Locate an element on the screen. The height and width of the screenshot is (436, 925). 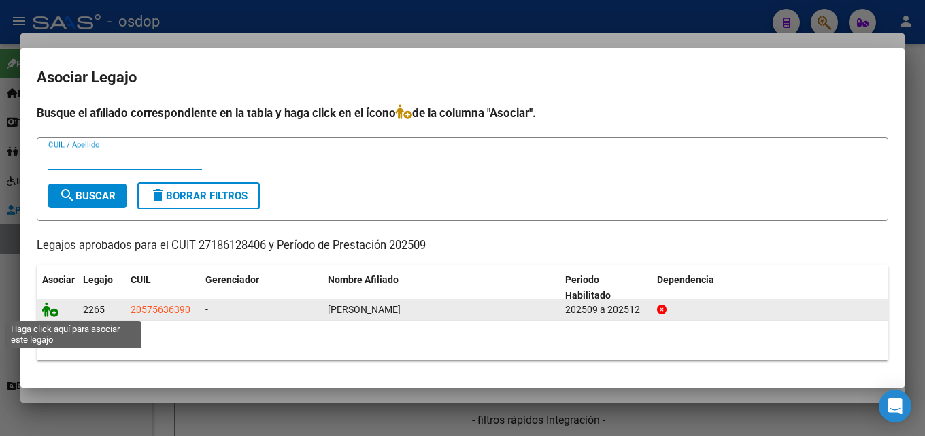
span: 20575636390 is located at coordinates (161, 310).